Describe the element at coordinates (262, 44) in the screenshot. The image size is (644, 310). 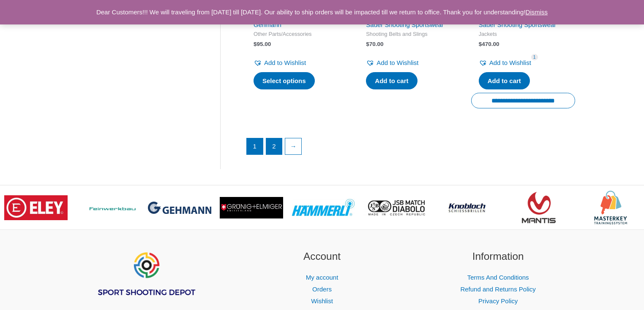
I see `bdi: 95.00` at that location.